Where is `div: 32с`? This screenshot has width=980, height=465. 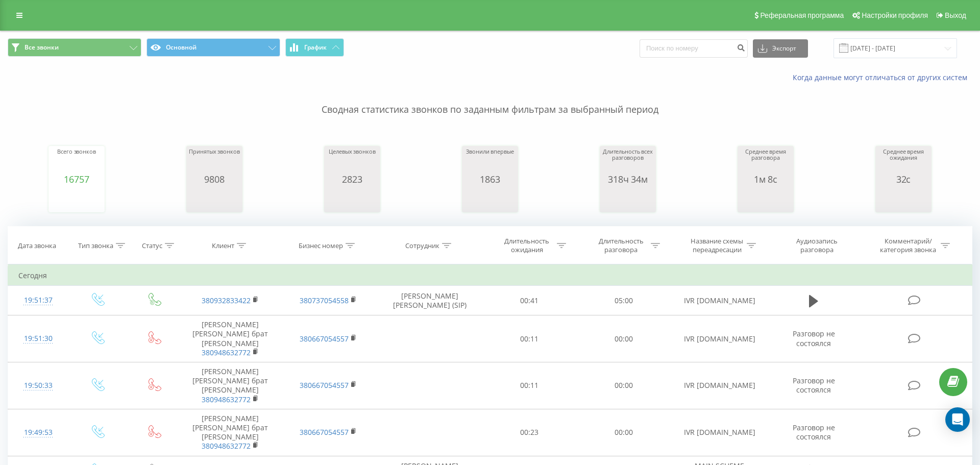
div: 32с is located at coordinates (904, 179).